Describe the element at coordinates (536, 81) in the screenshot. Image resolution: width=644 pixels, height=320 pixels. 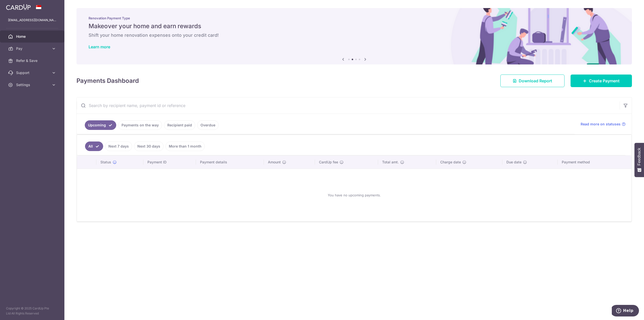
I see `span: Download Report` at that location.